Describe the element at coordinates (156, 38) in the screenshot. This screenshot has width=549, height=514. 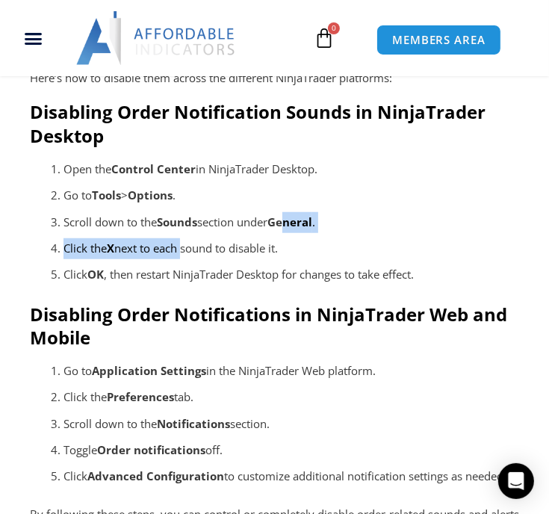
I see `img: LogoAI | Affordable Indicators – NinjaTrader` at that location.